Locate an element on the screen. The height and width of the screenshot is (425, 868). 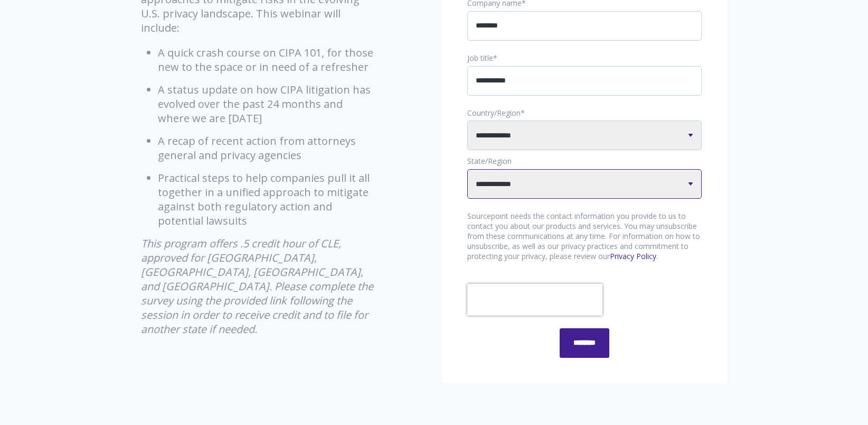
a: Privacy Policy is located at coordinates (633, 256).